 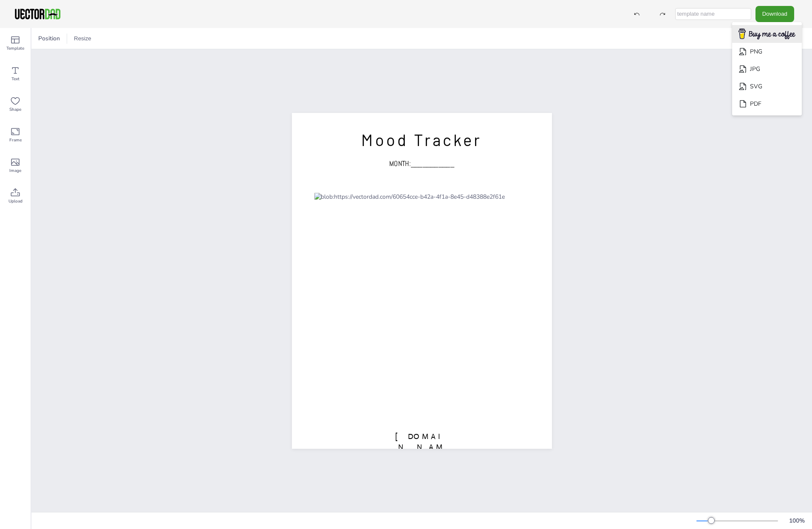 What do you see at coordinates (83, 38) in the screenshot?
I see `button: Resize` at bounding box center [83, 38].